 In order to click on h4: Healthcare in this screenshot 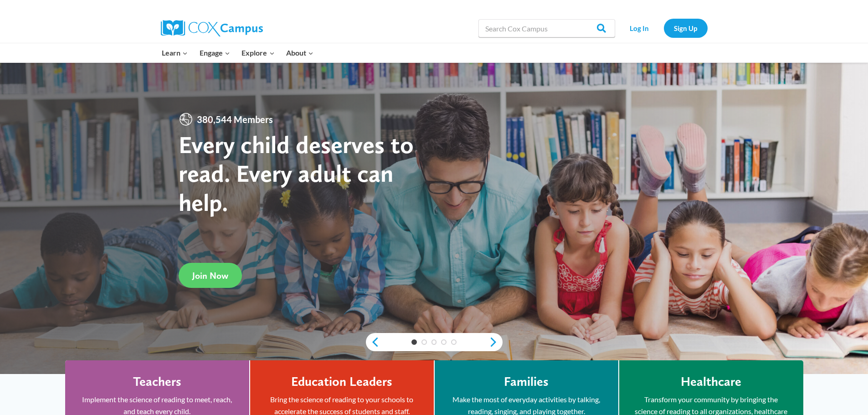, I will do `click(711, 382)`.